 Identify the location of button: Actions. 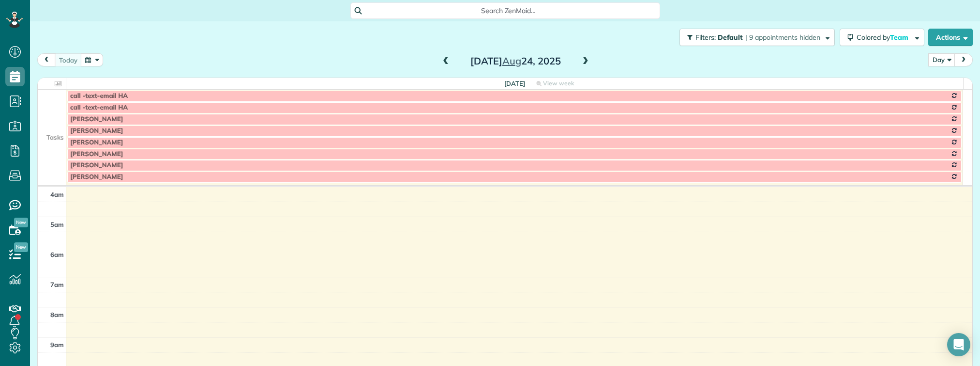
(950, 38).